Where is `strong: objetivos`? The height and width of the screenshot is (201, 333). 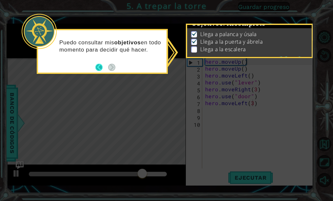
strong: objetivos is located at coordinates (128, 42).